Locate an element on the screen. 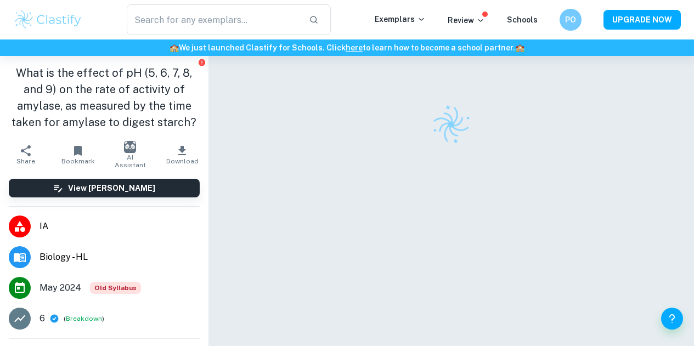  a: here is located at coordinates (354, 48).